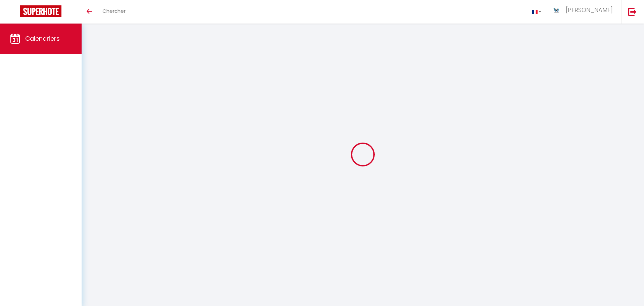 The image size is (644, 306). I want to click on img: logout, so click(633, 11).